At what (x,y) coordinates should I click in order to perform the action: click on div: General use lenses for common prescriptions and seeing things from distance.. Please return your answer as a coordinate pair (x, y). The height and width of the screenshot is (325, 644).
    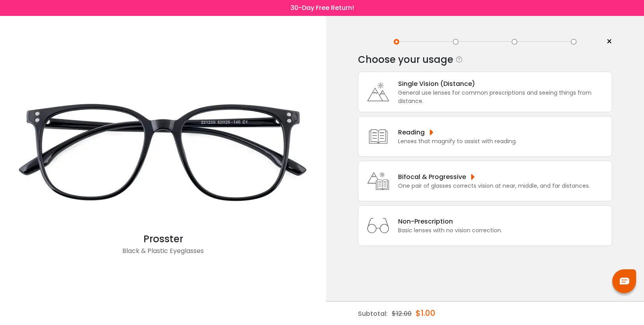
    Looking at the image, I should click on (502, 97).